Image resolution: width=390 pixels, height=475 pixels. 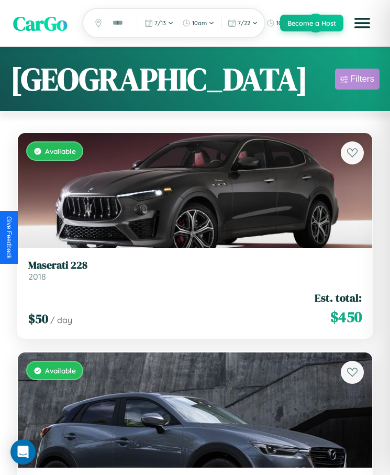 What do you see at coordinates (160, 23) in the screenshot?
I see `span: 7 / 13` at bounding box center [160, 23].